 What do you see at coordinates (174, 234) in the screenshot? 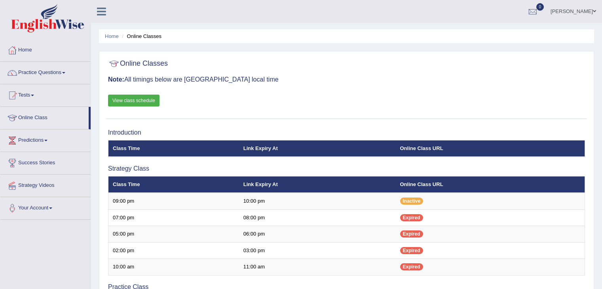
I see `td: 05:00 pm` at bounding box center [174, 234].